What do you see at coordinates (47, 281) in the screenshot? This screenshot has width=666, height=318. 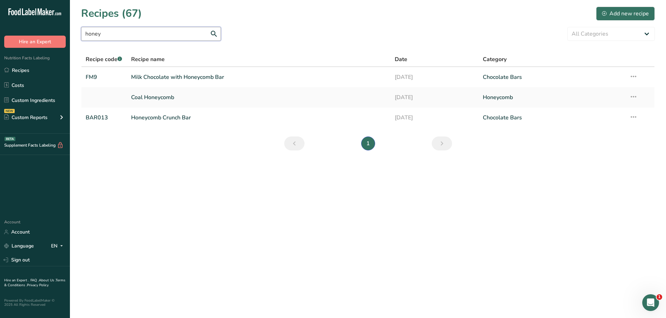 I see `a: About Us .` at bounding box center [47, 281].